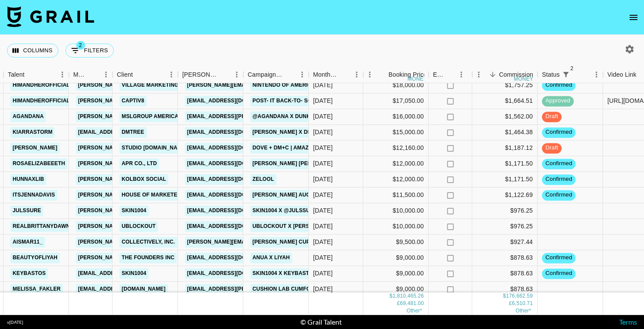 The image size is (644, 329). Describe the element at coordinates (335, 289) in the screenshot. I see `a: Cushion Lab Cumfort, It Makes A World of Difference` at that location.